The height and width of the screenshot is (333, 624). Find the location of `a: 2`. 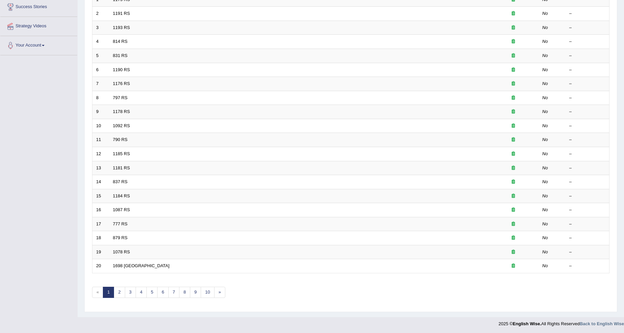

a: 2 is located at coordinates (119, 292).